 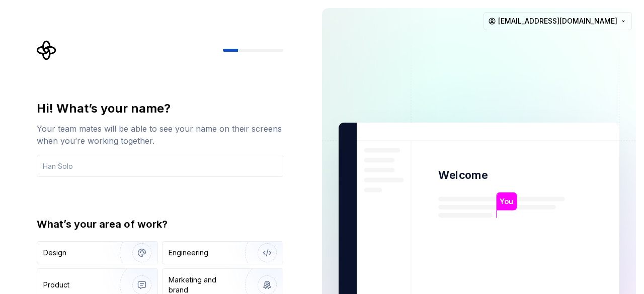 What do you see at coordinates (55, 253) in the screenshot?
I see `div: Design` at bounding box center [55, 253].